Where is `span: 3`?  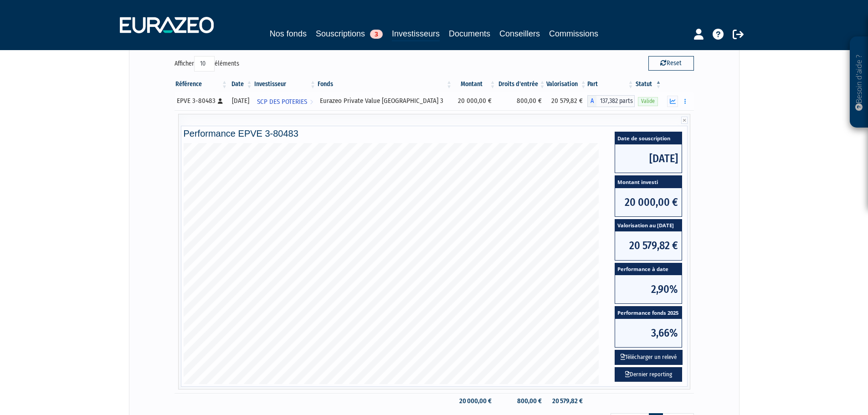
span: 3 is located at coordinates (376, 34).